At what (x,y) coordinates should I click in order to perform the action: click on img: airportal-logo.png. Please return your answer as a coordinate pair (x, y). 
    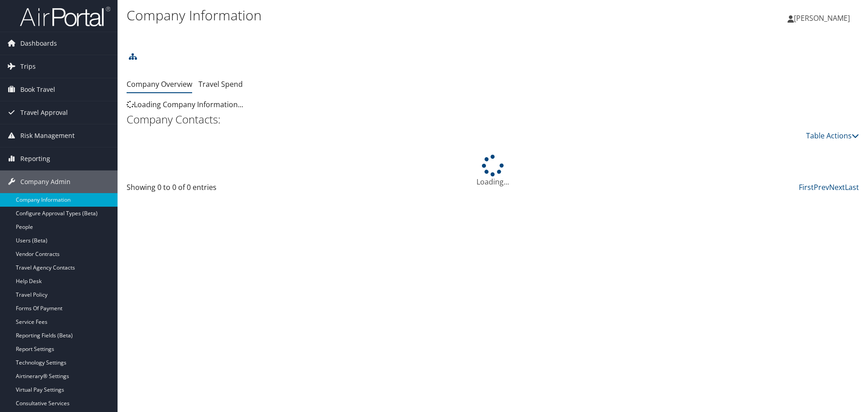
    Looking at the image, I should click on (65, 16).